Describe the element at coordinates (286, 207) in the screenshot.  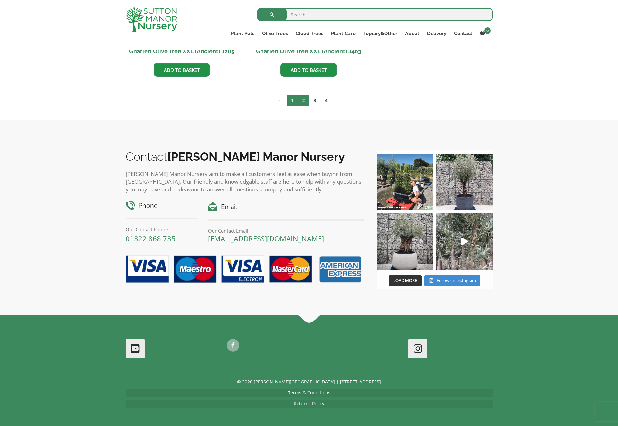
I see `h4: Email` at that location.